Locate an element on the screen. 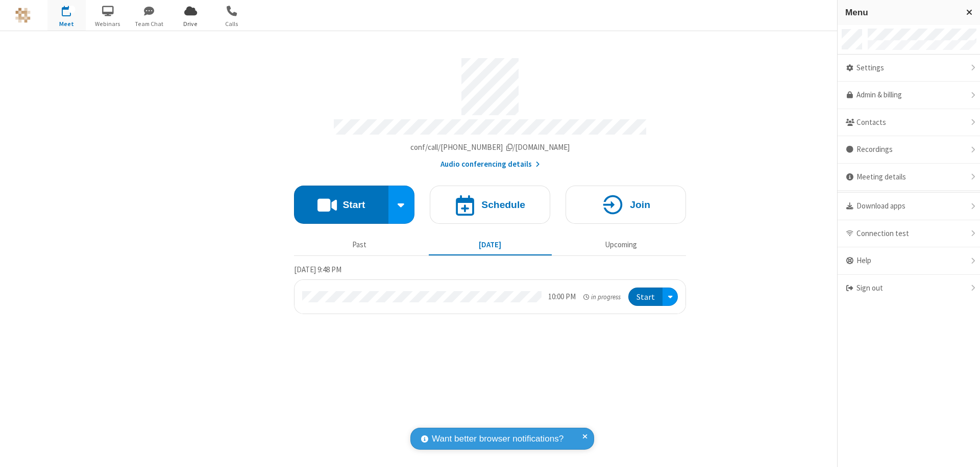 This screenshot has width=980, height=467. h3: Menu is located at coordinates (901, 13).